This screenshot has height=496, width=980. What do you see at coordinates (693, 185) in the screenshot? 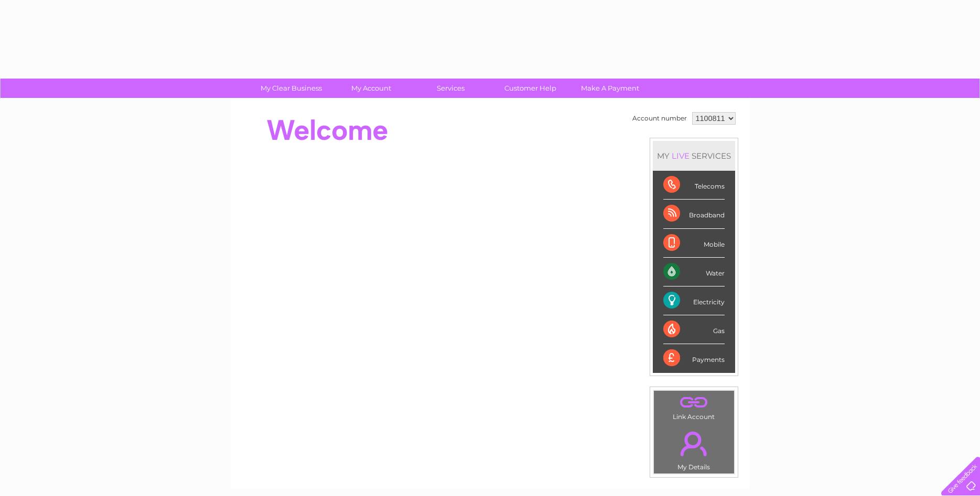
I see `div: Telecoms` at bounding box center [693, 185].